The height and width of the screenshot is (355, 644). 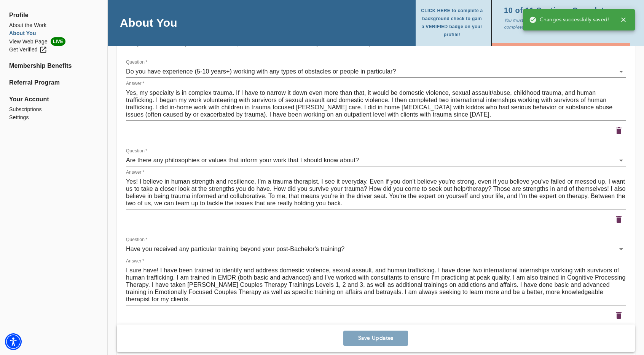 What do you see at coordinates (54, 109) in the screenshot?
I see `li: Subscriptions` at bounding box center [54, 109].